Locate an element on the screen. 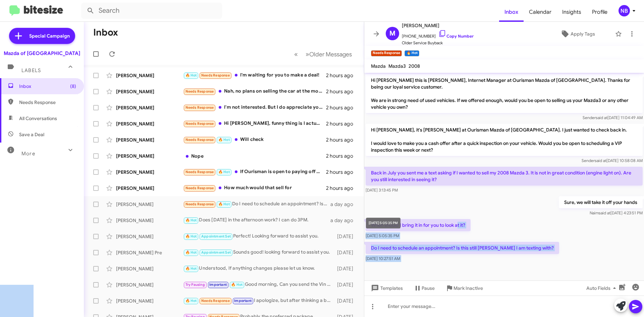 This screenshot has width=644, height=317. a: Insights is located at coordinates (571, 12).